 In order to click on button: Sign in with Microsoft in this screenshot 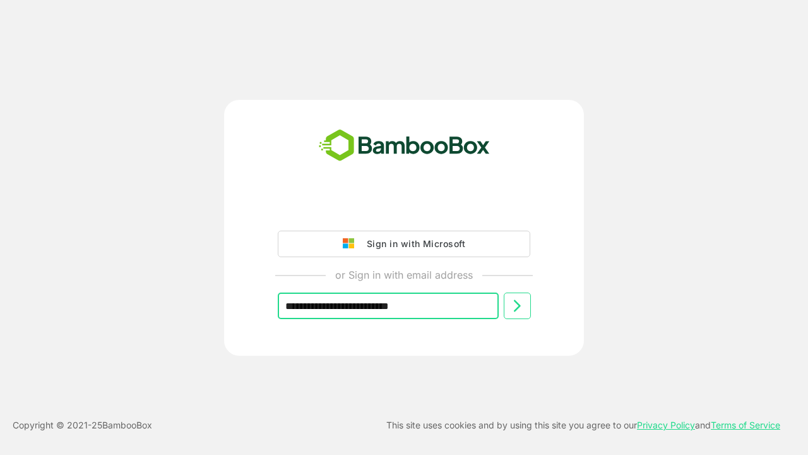, I will do `click(404, 244)`.